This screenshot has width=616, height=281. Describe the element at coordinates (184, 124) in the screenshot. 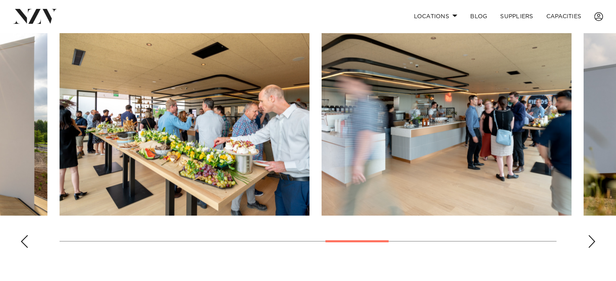

I see `swiper-slide: 9 / 15` at that location.